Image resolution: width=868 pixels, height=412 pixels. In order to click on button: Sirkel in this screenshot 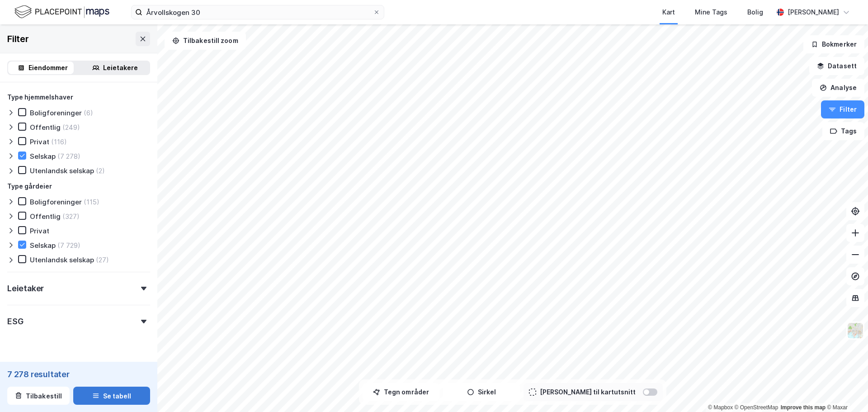, I will do `click(481, 392)`.